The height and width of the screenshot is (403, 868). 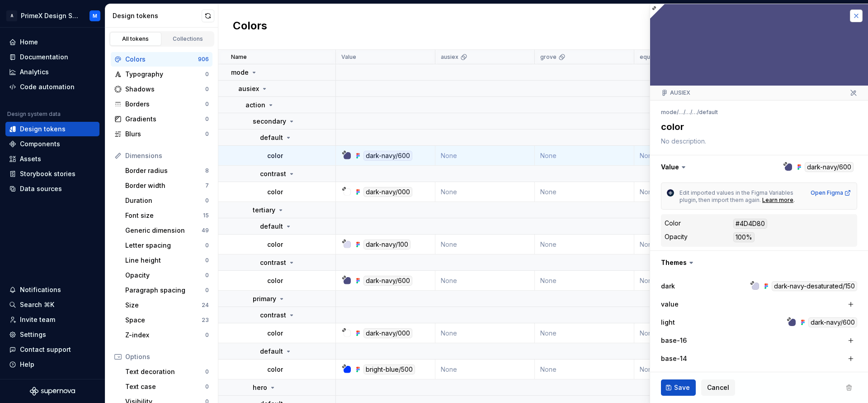 I want to click on div: A, so click(x=12, y=16).